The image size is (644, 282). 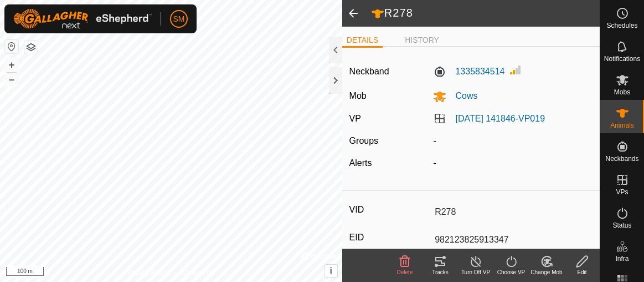 What do you see at coordinates (516, 70) in the screenshot?
I see `img: Signal strength` at bounding box center [516, 70].